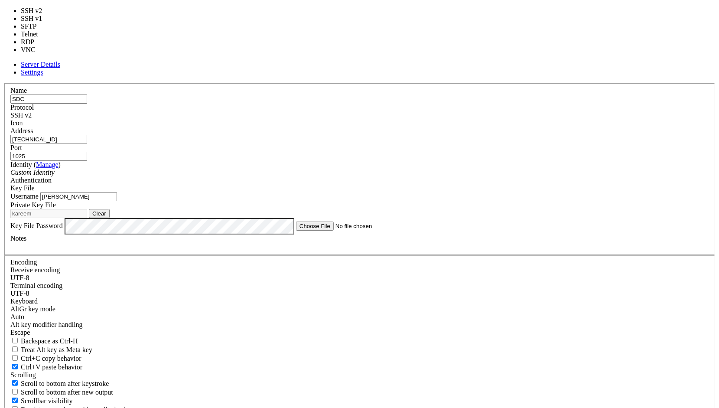 The height and width of the screenshot is (408, 719). Describe the element at coordinates (22, 131) in the screenshot. I see `label: Address` at that location.